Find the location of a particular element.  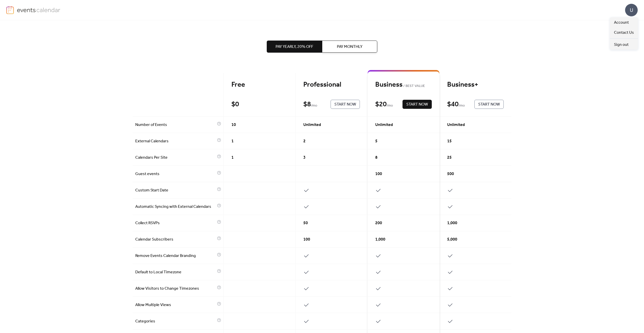

div: Business is located at coordinates (404, 84).